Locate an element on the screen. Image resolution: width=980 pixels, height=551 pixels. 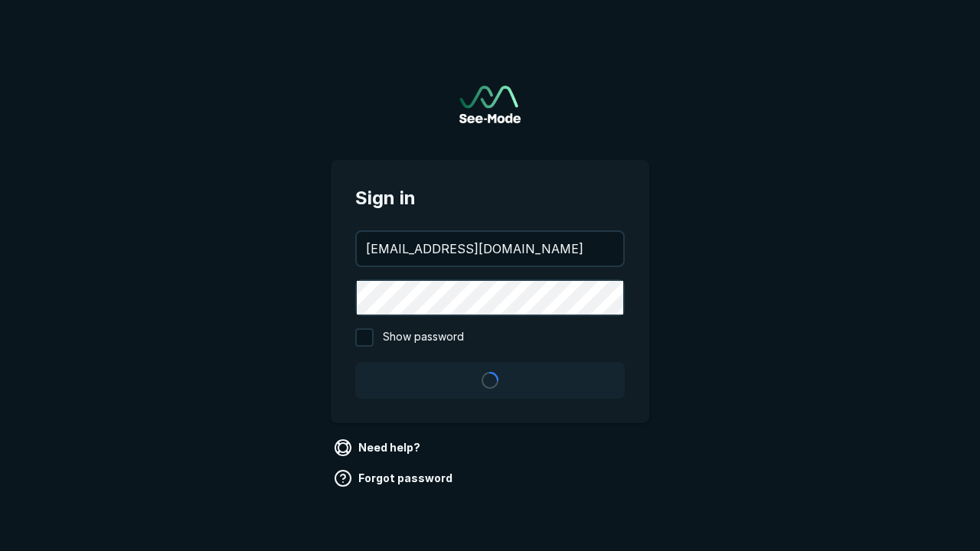
input: your@email.com is located at coordinates (490, 249).